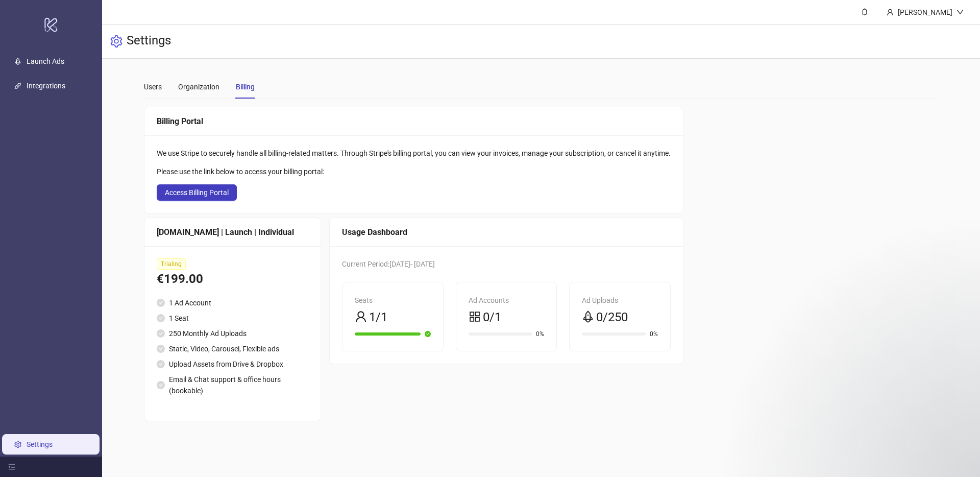 Image resolution: width=980 pixels, height=477 pixels. What do you see at coordinates (117, 42) in the screenshot?
I see `span: setting` at bounding box center [117, 42].